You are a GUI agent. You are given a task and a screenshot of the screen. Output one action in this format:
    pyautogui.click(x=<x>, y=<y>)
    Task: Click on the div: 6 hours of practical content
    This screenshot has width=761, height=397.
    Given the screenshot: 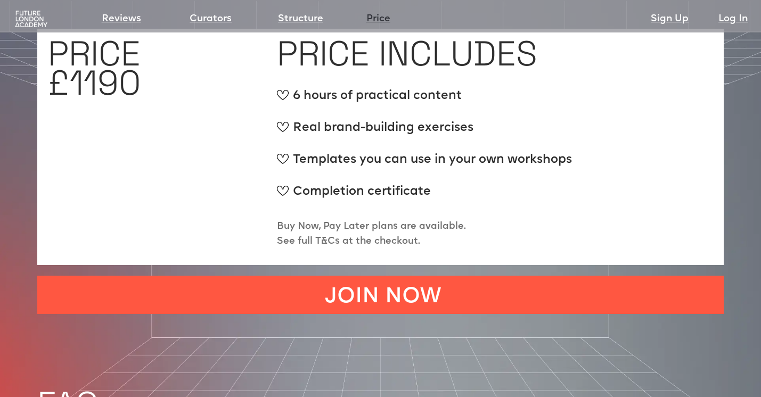 What is the action you would take?
    pyautogui.click(x=424, y=101)
    